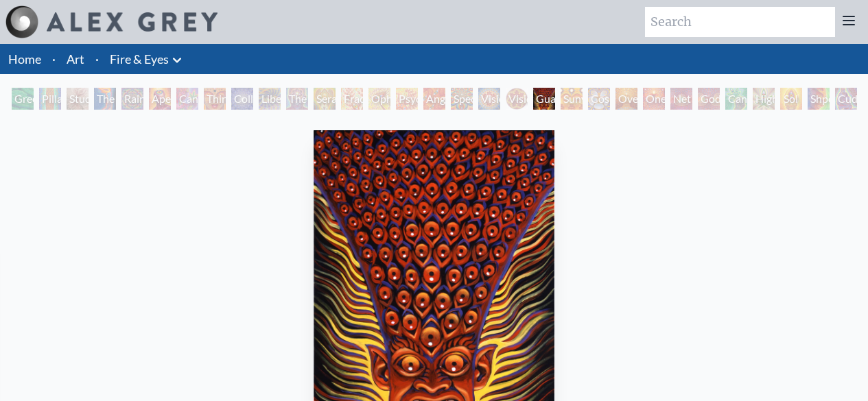 This screenshot has width=868, height=401. What do you see at coordinates (819, 99) in the screenshot?
I see `div: Shpongled` at bounding box center [819, 99].